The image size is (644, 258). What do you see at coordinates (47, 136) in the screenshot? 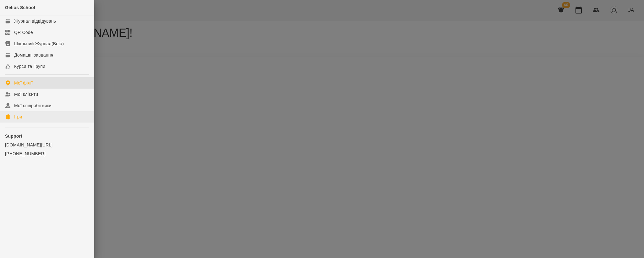
I see `p: Support` at bounding box center [47, 136].